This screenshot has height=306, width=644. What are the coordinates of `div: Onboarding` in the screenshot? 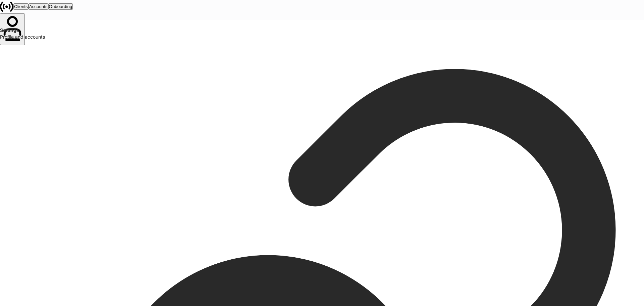 It's located at (60, 7).